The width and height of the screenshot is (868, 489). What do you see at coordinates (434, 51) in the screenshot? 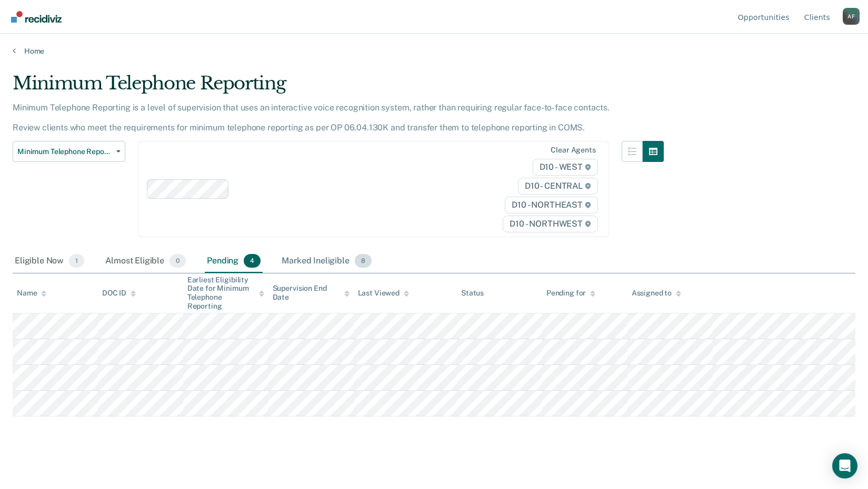
I see `a: Home` at bounding box center [434, 51].